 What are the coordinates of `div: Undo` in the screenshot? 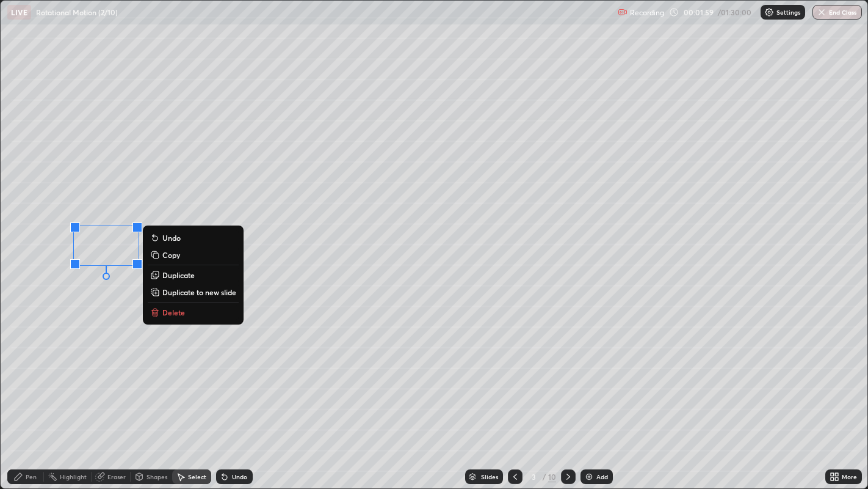 It's located at (240, 477).